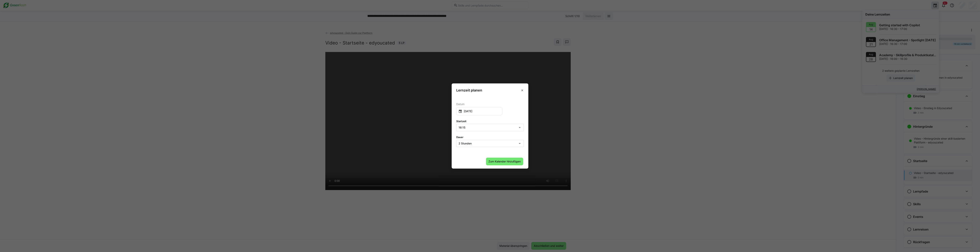 The height and width of the screenshot is (252, 980). Describe the element at coordinates (490, 121) in the screenshot. I see `label: Startzeit` at that location.